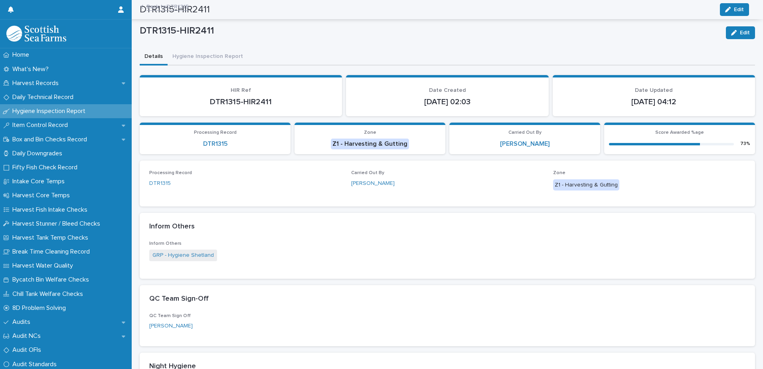 The height and width of the screenshot is (369, 763). I want to click on p: 8D Problem Solving, so click(41, 308).